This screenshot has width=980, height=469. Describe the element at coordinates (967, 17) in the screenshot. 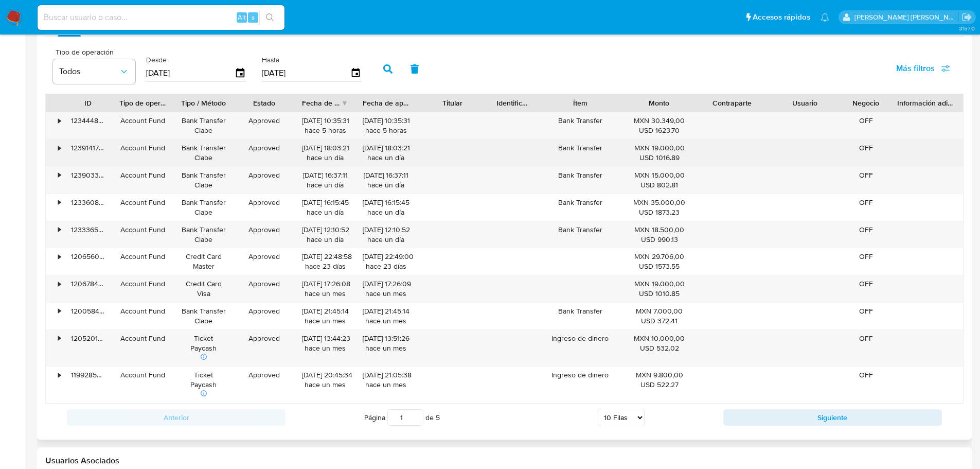

I see `a: Salir` at that location.